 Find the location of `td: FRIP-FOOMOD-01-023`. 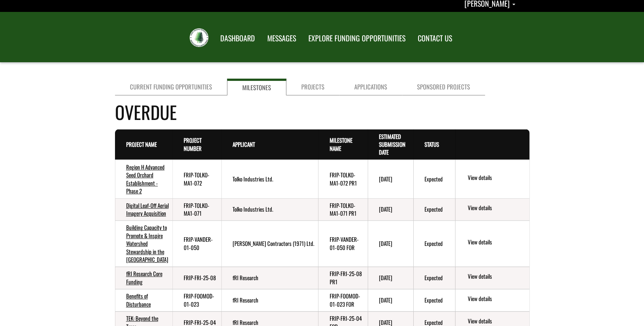

td: FRIP-FOOMOD-01-023 is located at coordinates (197, 301).